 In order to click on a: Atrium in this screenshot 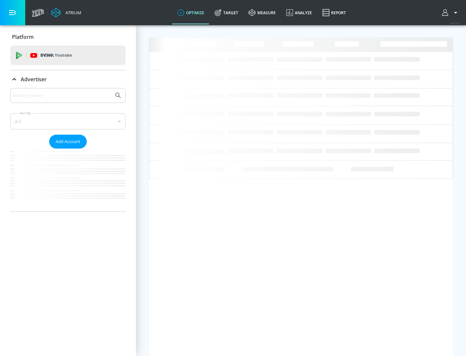, I will do `click(66, 13)`.